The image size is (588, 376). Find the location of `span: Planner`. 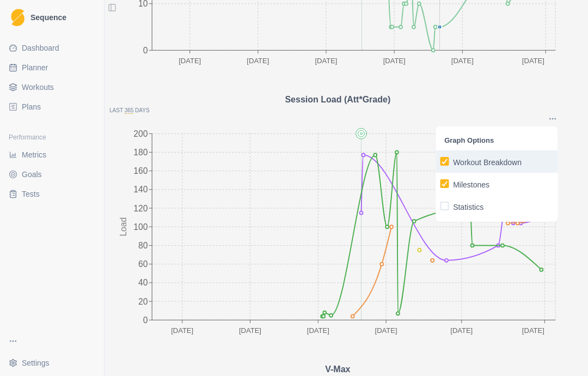

span: Planner is located at coordinates (35, 67).